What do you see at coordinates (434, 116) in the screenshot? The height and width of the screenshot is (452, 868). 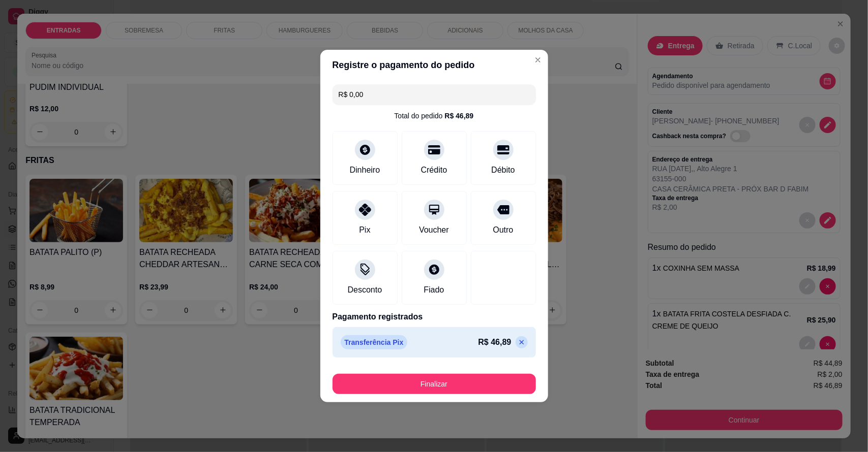 I see `div: Total do pedido` at bounding box center [434, 116].